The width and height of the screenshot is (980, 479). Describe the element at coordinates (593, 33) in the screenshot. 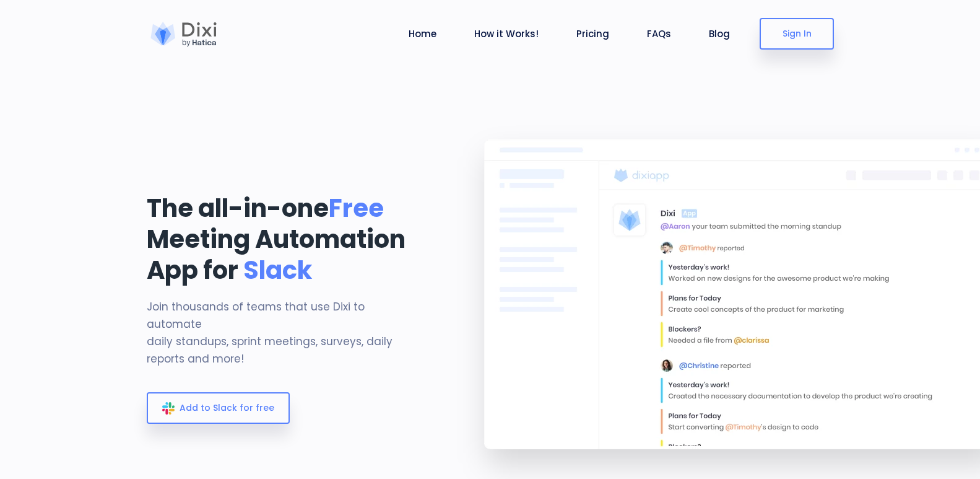

I see `a: Pricing` at that location.